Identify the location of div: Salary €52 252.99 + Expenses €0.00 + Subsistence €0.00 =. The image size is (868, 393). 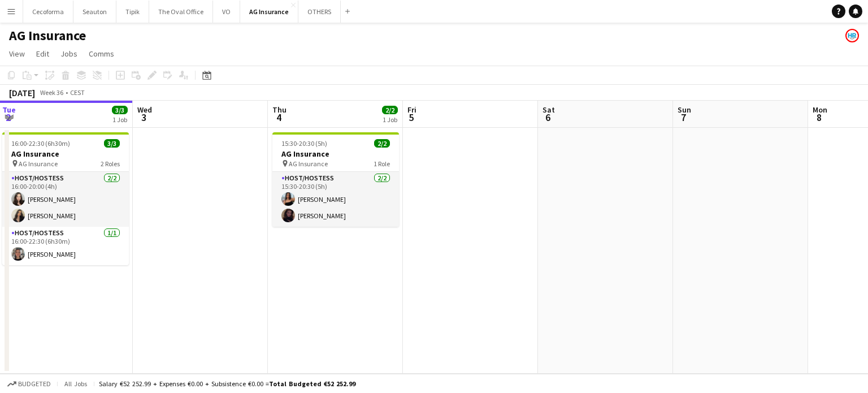
(227, 383).